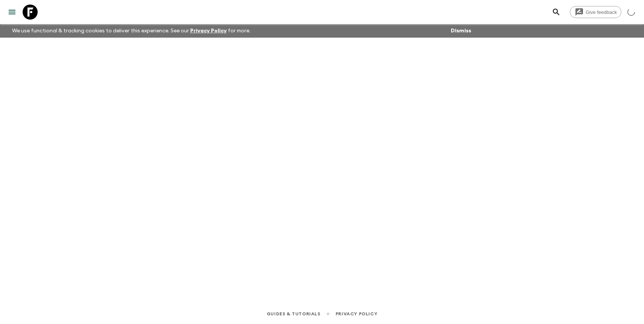 This screenshot has width=644, height=324. I want to click on p: We use functional & tracking cookies to deliver this experience. See our for more., so click(131, 31).